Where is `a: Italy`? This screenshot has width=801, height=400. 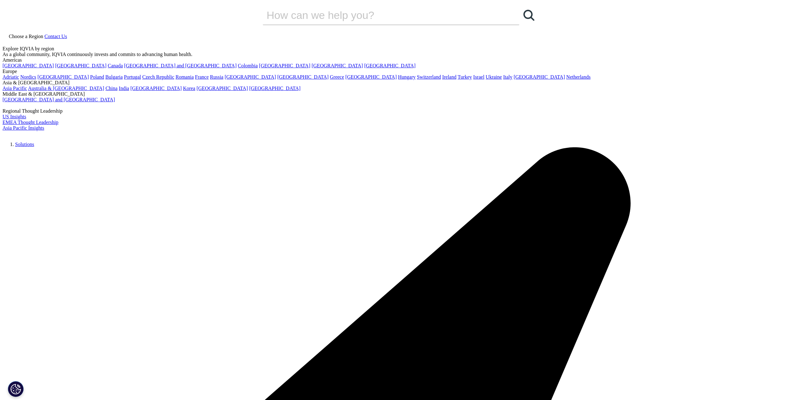
a: Italy is located at coordinates (508, 77).